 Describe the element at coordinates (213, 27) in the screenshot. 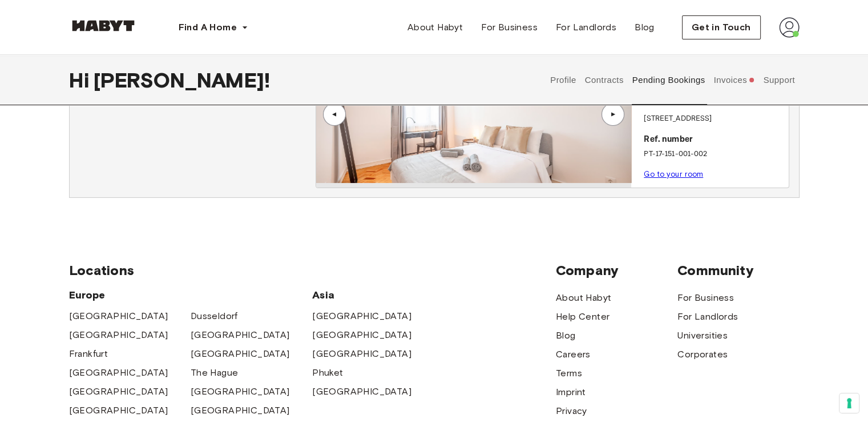

I see `button: Find A Home` at that location.